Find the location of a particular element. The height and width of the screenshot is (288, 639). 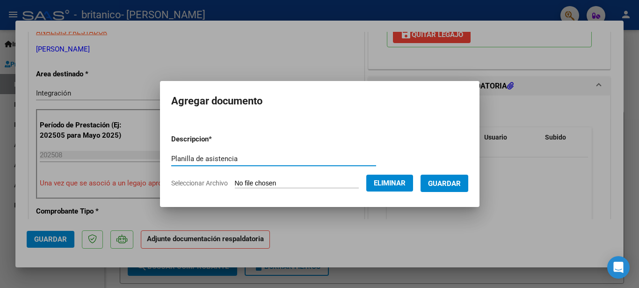

span: Eliminar is located at coordinates (390, 183).